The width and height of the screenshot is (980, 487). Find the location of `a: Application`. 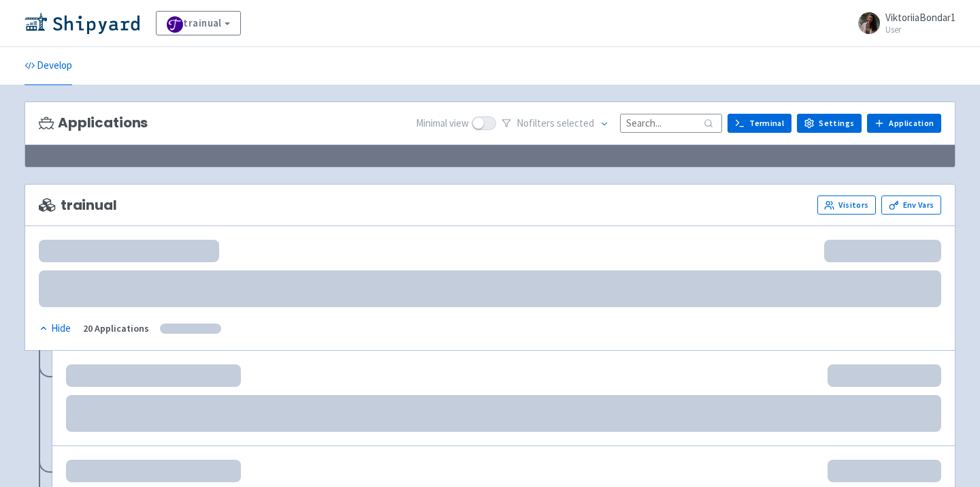

a: Application is located at coordinates (904, 123).